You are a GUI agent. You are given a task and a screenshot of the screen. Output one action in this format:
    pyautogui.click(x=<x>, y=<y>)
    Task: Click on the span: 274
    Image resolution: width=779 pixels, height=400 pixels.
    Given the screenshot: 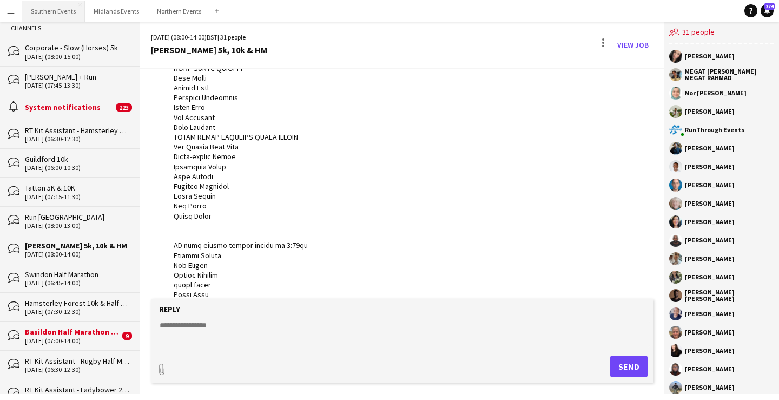 What is the action you would take?
    pyautogui.click(x=769, y=6)
    